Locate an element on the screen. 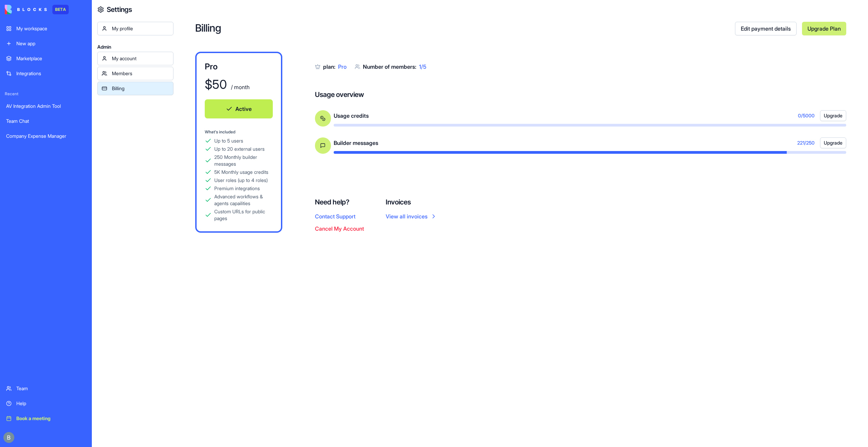 The width and height of the screenshot is (868, 447). h2: Billing is located at coordinates (465, 28).